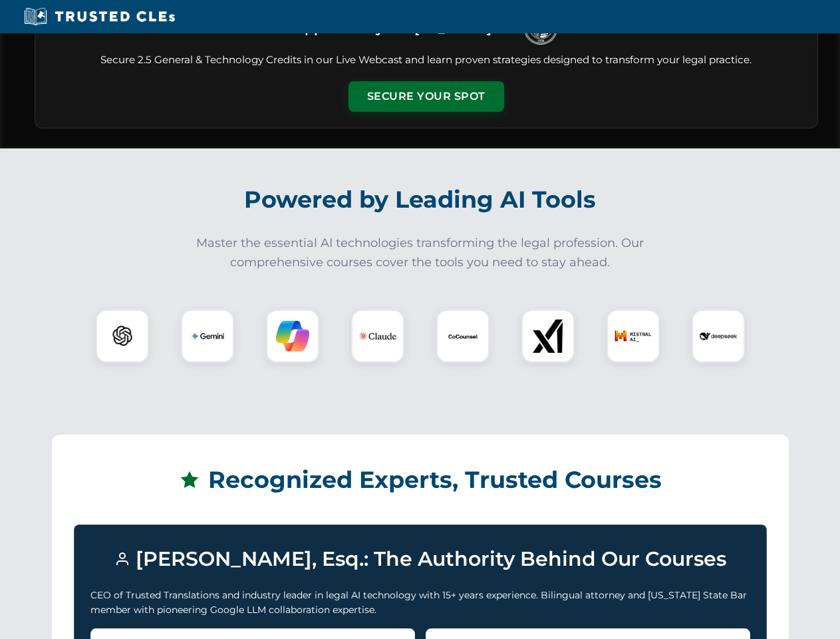 Image resolution: width=840 pixels, height=639 pixels. I want to click on div: Mistral AI, so click(633, 336).